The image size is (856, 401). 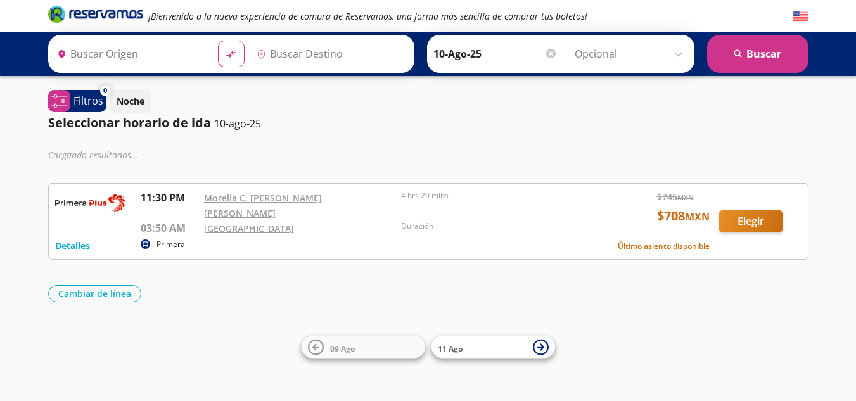 What do you see at coordinates (683, 216) in the screenshot?
I see `span: $ 708` at bounding box center [683, 216].